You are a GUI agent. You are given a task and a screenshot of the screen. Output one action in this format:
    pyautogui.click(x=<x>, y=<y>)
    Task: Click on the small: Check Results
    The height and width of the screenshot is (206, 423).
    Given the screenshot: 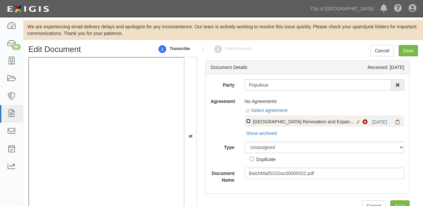 What is the action you would take?
    pyautogui.click(x=238, y=49)
    